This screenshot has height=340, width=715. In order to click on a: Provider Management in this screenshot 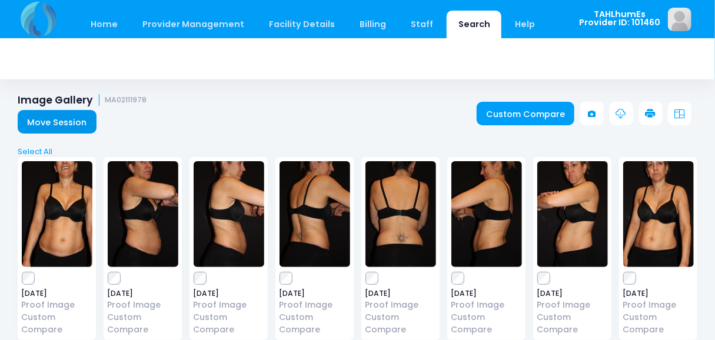, I will do `click(193, 24)`.